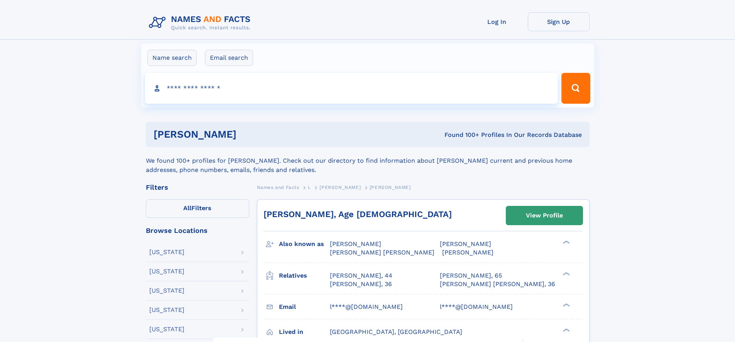 The image size is (735, 342). I want to click on span: All, so click(187, 208).